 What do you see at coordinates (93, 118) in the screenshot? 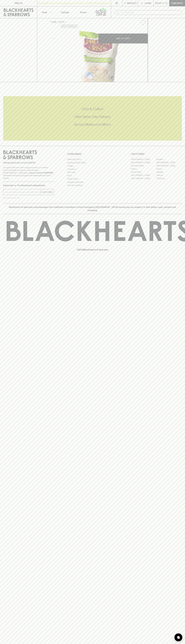
I see `div: Call to action block` at bounding box center [93, 118].